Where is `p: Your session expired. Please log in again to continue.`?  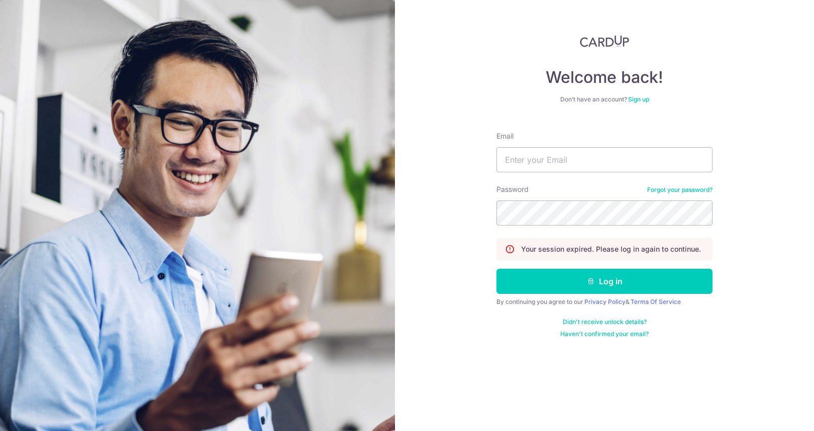
p: Your session expired. Please log in again to continue. is located at coordinates (611, 249).